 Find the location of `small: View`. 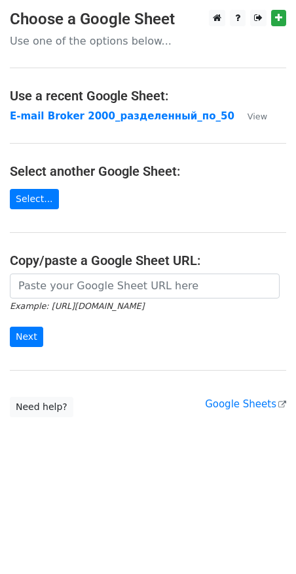

small: View is located at coordinates (258, 116).